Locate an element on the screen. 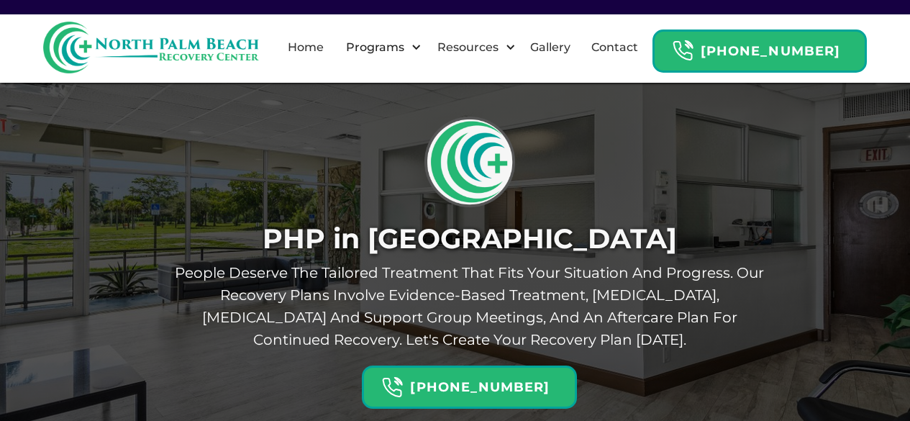 Image resolution: width=910 pixels, height=421 pixels. a: Gallery is located at coordinates (550, 47).